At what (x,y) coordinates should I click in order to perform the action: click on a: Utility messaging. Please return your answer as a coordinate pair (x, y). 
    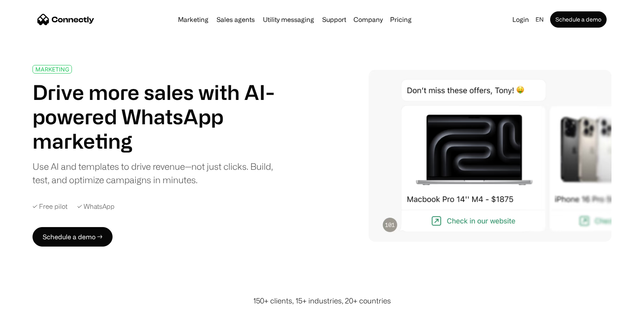
    Looking at the image, I should click on (289, 19).